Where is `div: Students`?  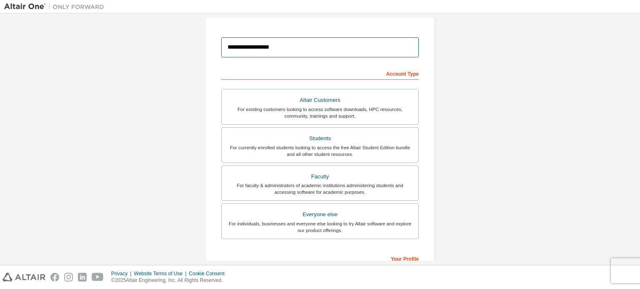 div: Students is located at coordinates (320, 139).